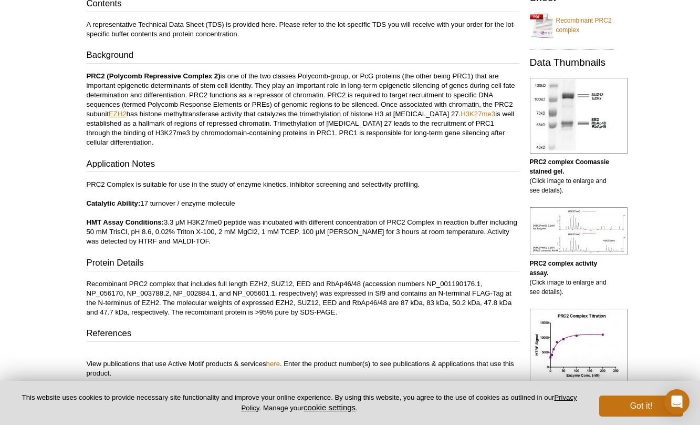 This screenshot has height=425, width=700. Describe the element at coordinates (329, 407) in the screenshot. I see `button: cookie settings` at that location.